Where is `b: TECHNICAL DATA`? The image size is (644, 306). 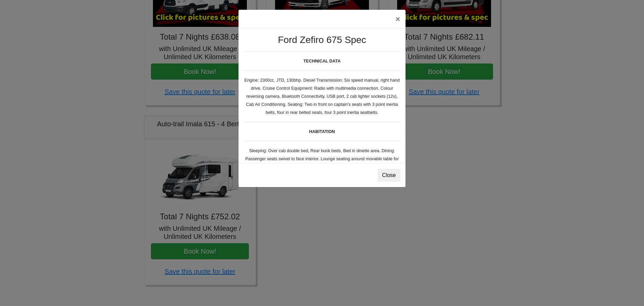 b: TECHNICAL DATA is located at coordinates (322, 61).